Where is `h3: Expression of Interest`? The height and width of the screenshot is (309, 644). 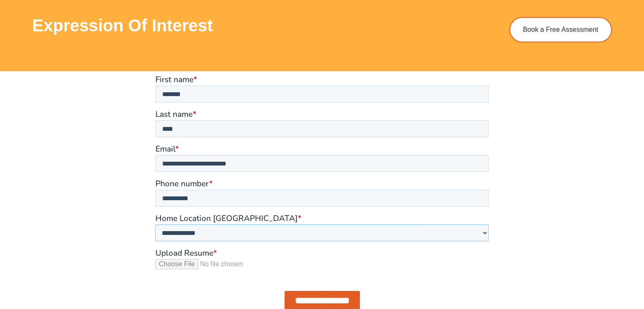
h3: Expression of Interest is located at coordinates (260, 25).